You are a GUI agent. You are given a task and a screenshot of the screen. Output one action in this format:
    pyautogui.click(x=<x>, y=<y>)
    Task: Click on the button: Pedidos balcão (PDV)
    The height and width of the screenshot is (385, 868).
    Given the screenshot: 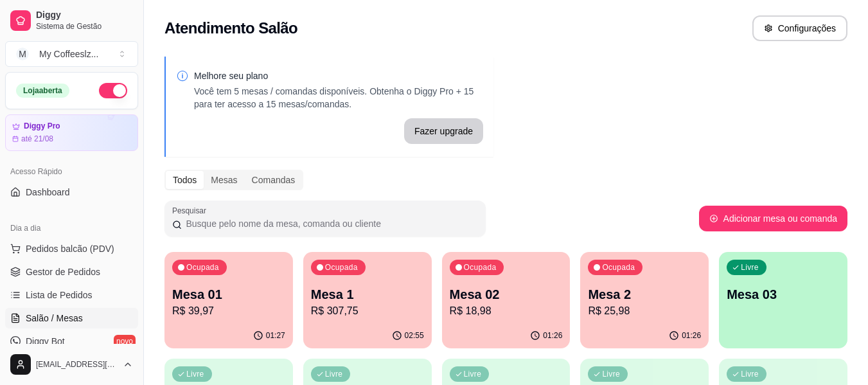 What is the action you would take?
    pyautogui.click(x=71, y=248)
    